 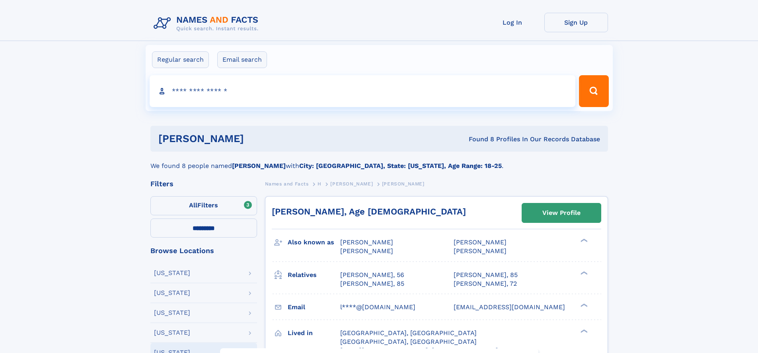 I want to click on a: Names and Facts, so click(x=287, y=183).